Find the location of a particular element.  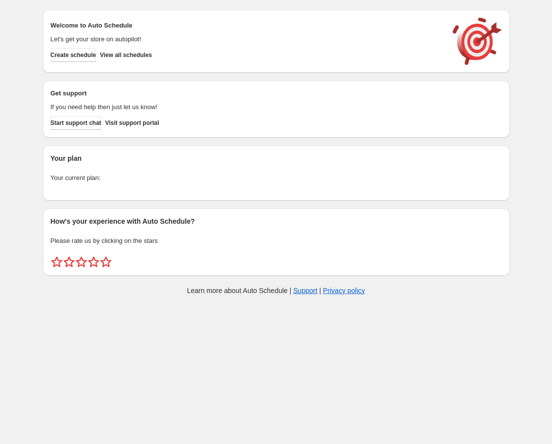

p: Let's get your store on autopilot! is located at coordinates (247, 39).